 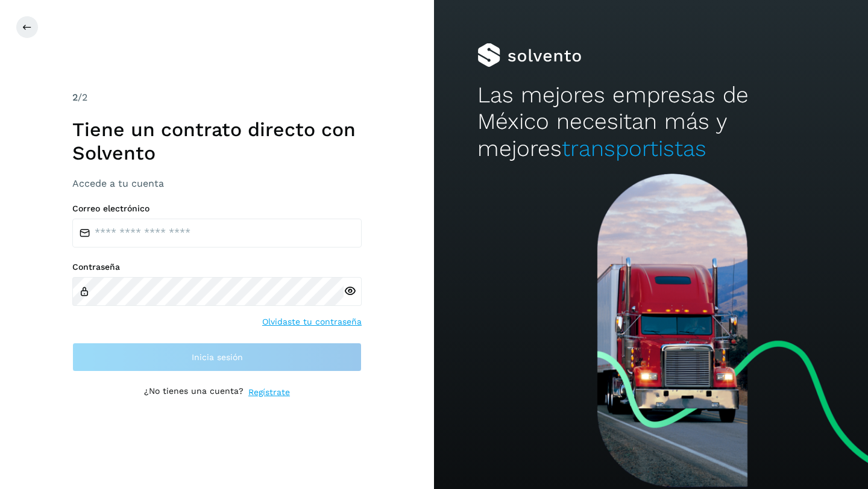 What do you see at coordinates (217, 183) in the screenshot?
I see `h3: Accede a tu cuenta` at bounding box center [217, 183].